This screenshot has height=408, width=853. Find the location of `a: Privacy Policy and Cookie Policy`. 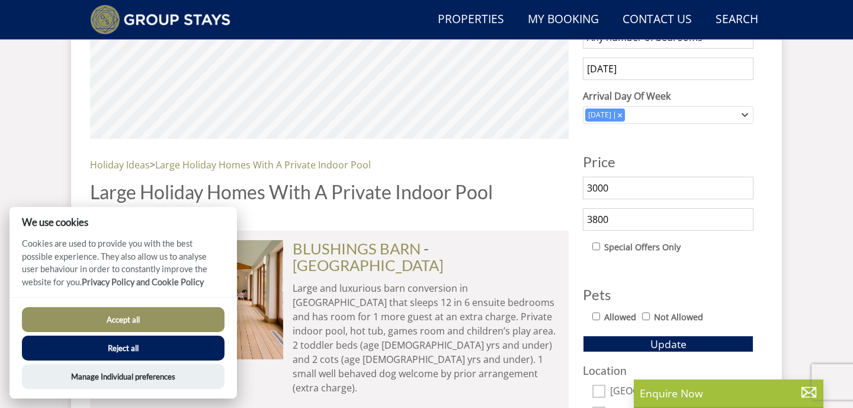

a: Privacy Policy and Cookie Policy is located at coordinates (143, 281).